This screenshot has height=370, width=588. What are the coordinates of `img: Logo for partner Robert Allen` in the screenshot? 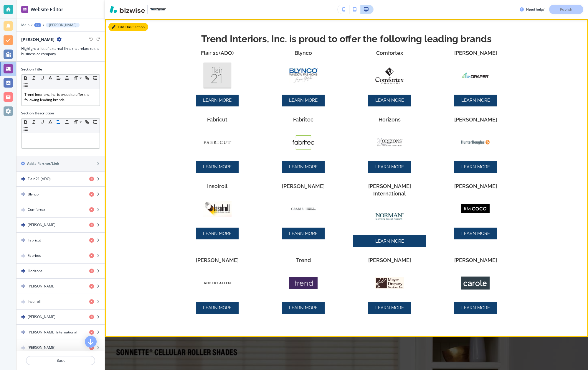 It's located at (217, 283).